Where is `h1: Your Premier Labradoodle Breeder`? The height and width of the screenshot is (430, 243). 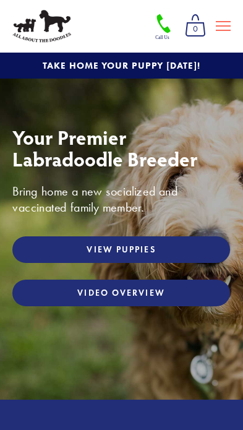 h1: Your Premier Labradoodle Breeder is located at coordinates (121, 148).